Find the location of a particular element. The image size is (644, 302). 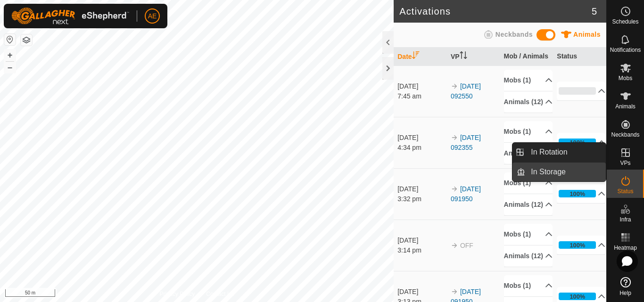

li: In Rotation is located at coordinates (559, 152).